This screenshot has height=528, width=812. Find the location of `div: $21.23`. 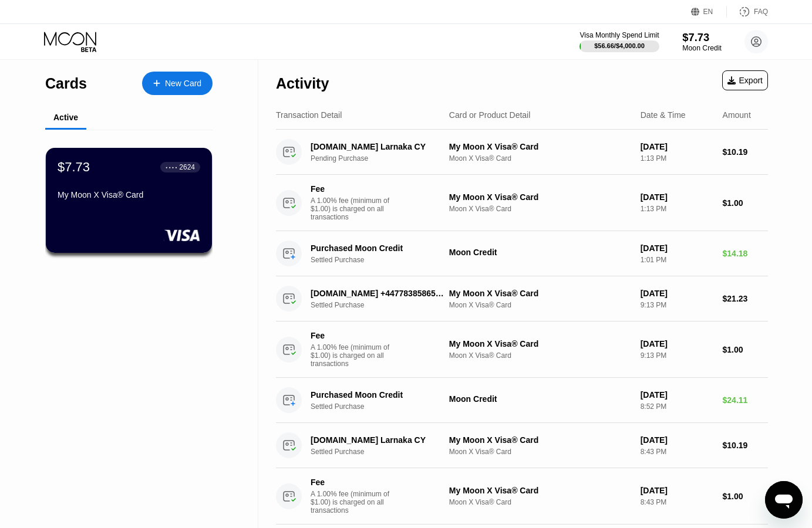

div: $21.23 is located at coordinates (746, 299).